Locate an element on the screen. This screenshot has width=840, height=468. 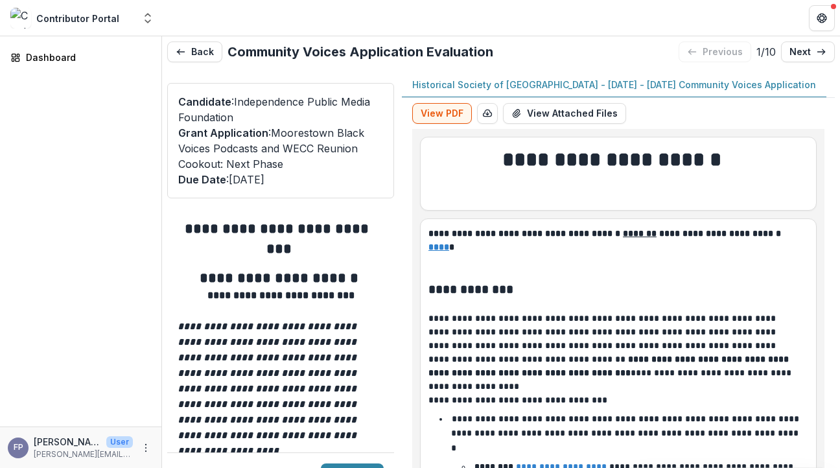
button: Back is located at coordinates (195, 52).